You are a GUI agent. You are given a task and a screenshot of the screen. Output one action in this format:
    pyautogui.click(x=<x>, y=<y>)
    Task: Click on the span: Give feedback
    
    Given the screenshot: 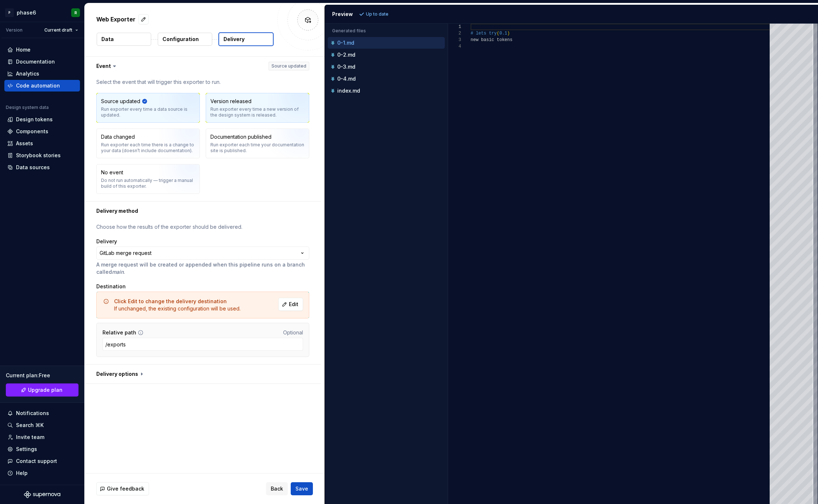 What is the action you would take?
    pyautogui.click(x=126, y=488)
    